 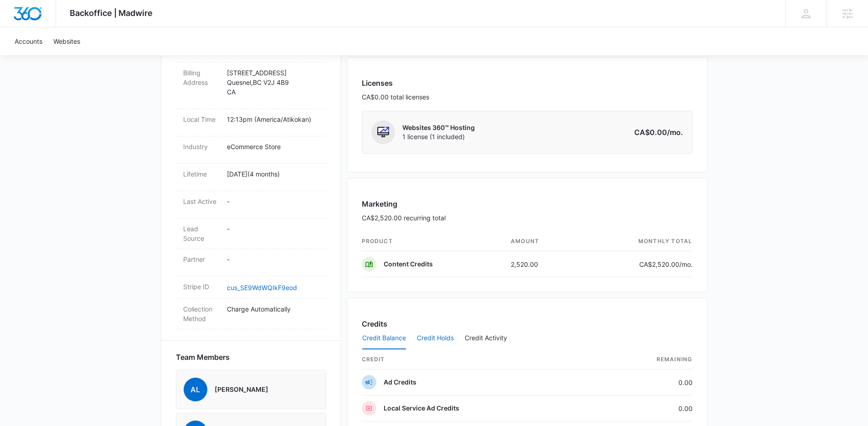 What do you see at coordinates (251, 287) in the screenshot?
I see `div: Stripe IDcus_SE9WdWQIkF9eod` at bounding box center [251, 287].